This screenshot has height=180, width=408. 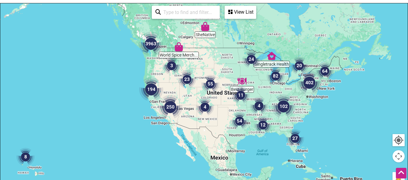 What do you see at coordinates (309, 83) in the screenshot?
I see `div: 402` at bounding box center [309, 83].